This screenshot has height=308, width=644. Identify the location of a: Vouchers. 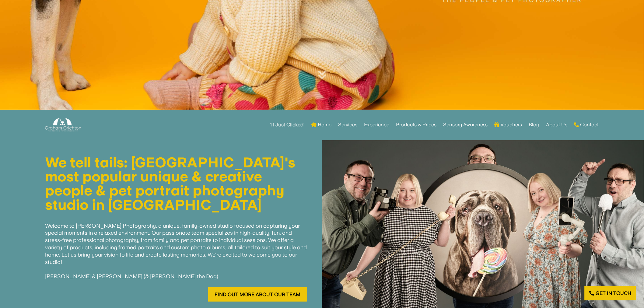
(509, 125).